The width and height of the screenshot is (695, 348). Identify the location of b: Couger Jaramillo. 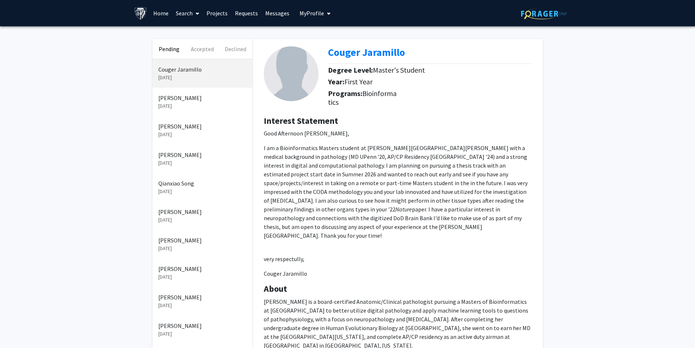
(366, 52).